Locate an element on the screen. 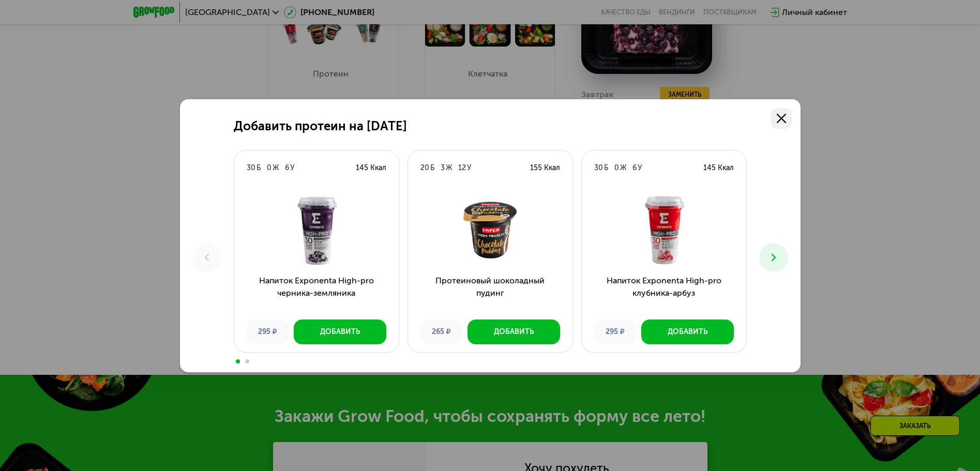  h3: Напиток Exponenta High-pro клубника-арбуз is located at coordinates (664, 293).